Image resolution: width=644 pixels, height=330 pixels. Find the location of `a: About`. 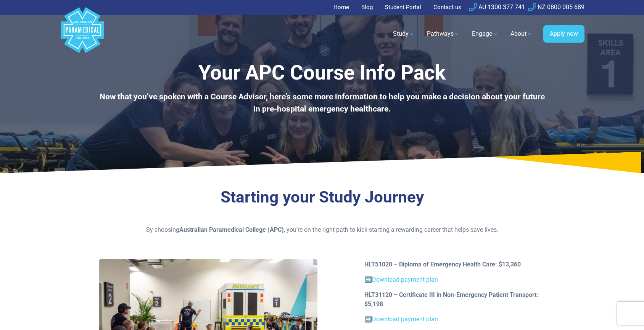

a: About is located at coordinates (521, 34).